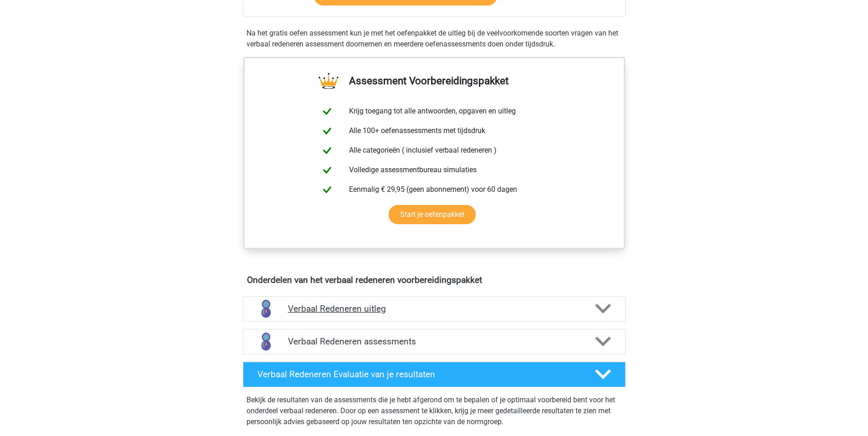 The height and width of the screenshot is (436, 868). I want to click on h4: Onderdelen van het verbaal redeneren voorbereidingspakket, so click(434, 280).